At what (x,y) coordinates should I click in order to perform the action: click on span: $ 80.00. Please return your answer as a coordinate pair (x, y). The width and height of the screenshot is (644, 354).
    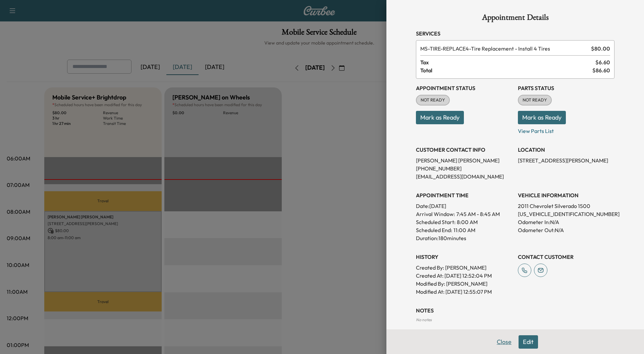
    Looking at the image, I should click on (600, 49).